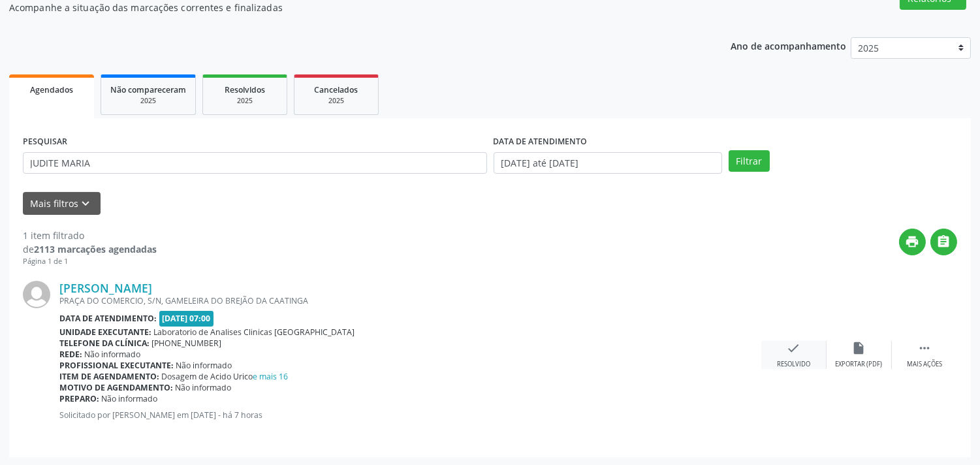  I want to click on p: Acompanhe a situação das marcações correntes e finalizadas, so click(345, 7).